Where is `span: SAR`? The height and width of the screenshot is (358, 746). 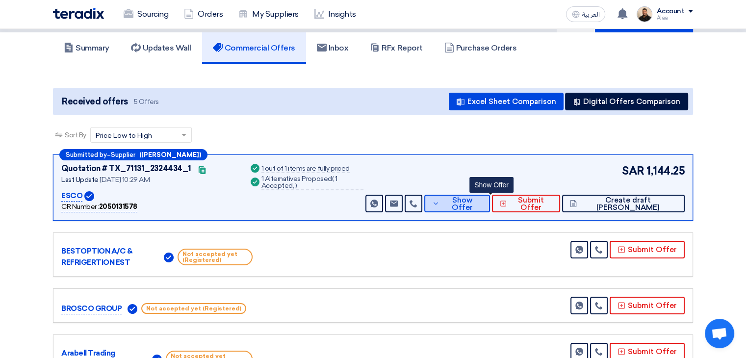
span: SAR is located at coordinates (633, 171).